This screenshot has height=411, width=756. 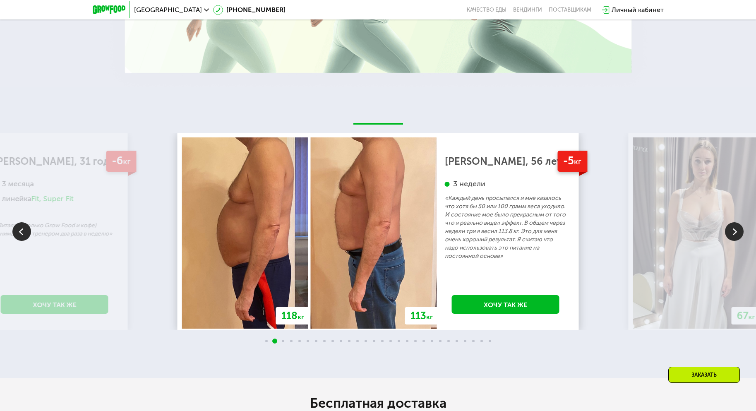 I want to click on div: Личный кабинет, so click(x=638, y=10).